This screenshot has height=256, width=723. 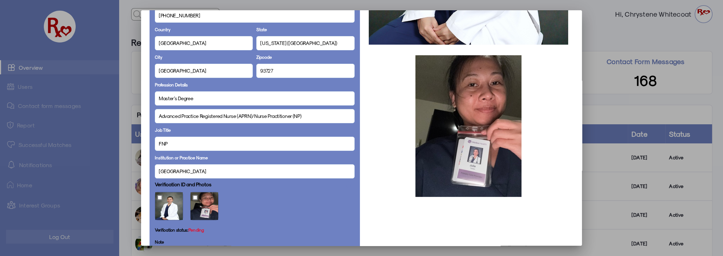 I want to click on h5: Verification status:, so click(x=180, y=230).